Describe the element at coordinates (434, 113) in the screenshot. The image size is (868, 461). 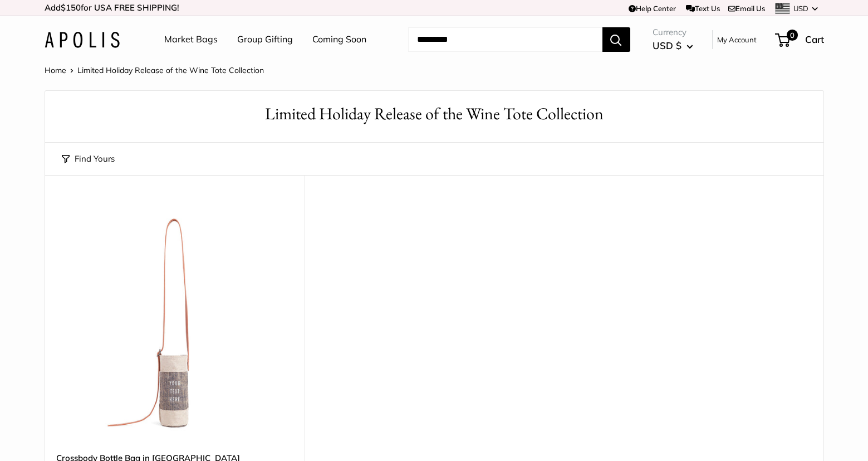
I see `h1: Limited Holiday Release of the Wine Tote Collection` at that location.